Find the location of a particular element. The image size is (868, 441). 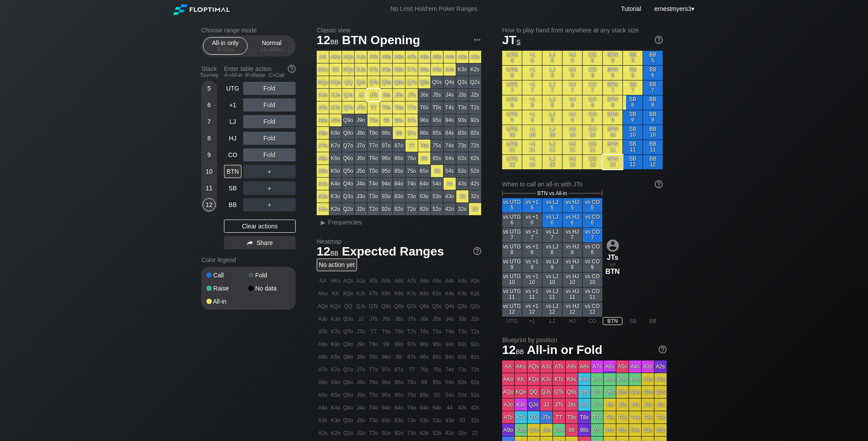

div: T6s is located at coordinates (424, 108).